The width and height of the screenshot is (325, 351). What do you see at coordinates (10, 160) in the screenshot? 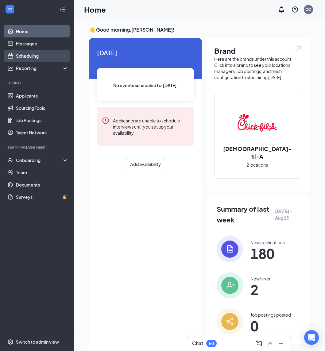
I see `svg: UserCheck` at bounding box center [10, 160].